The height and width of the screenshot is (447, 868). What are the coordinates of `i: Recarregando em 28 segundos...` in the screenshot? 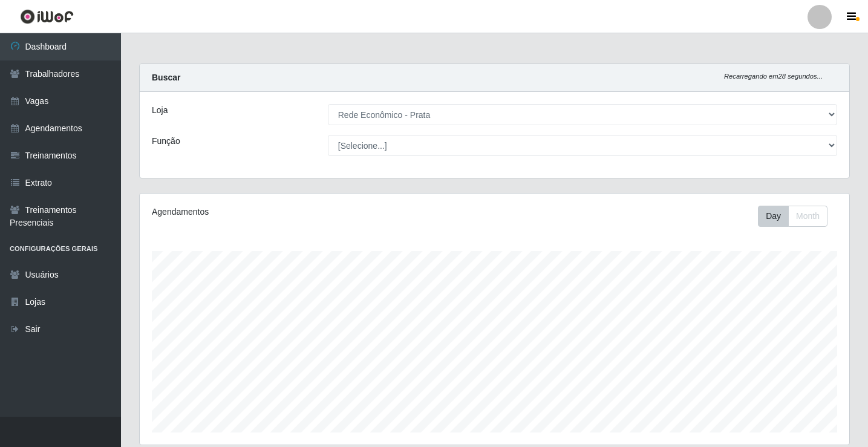 It's located at (773, 76).